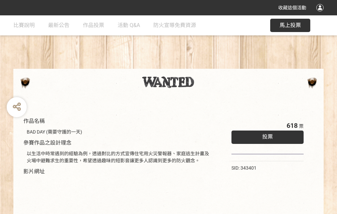 Image resolution: width=337 pixels, height=214 pixels. I want to click on span: 活動 Q&A, so click(129, 25).